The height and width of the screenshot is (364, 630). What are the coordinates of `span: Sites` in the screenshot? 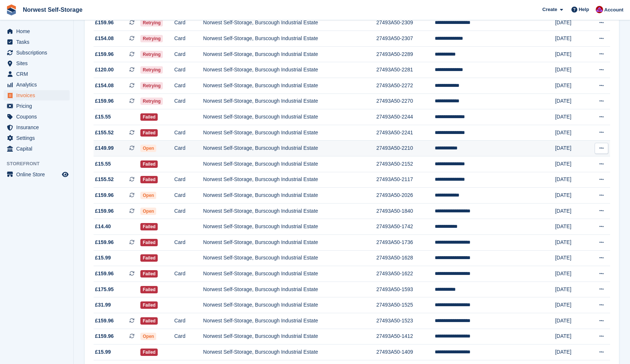 It's located at (38, 63).